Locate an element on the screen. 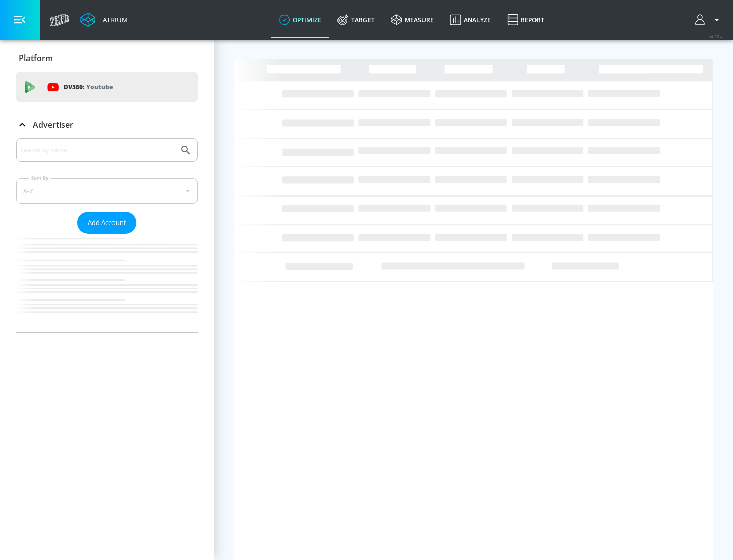  button: Add Account is located at coordinates (107, 222).